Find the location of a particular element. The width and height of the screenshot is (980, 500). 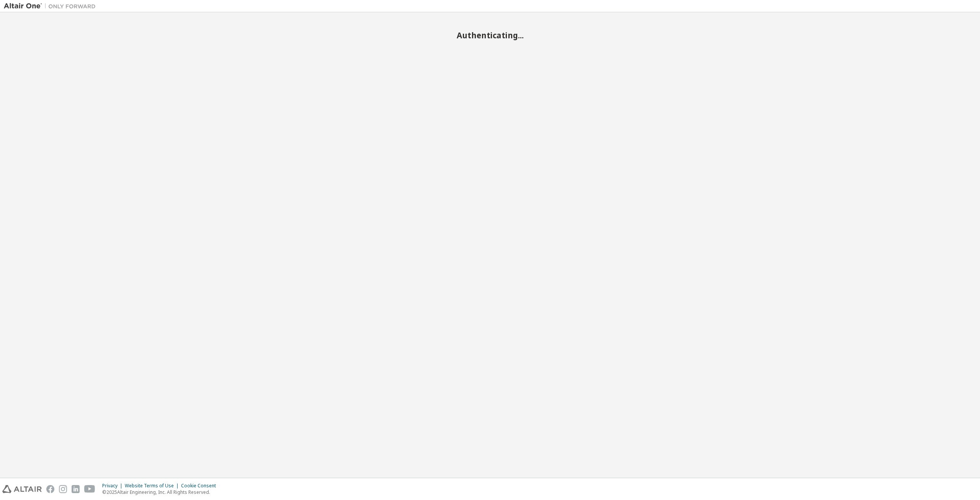

p: © 2025 Altair Engineering, Inc. All Rights Reserved. is located at coordinates (161, 492).